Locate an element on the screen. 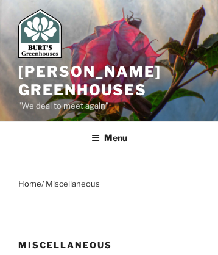 The image size is (218, 255). p: "We deal to meet again" is located at coordinates (109, 106).